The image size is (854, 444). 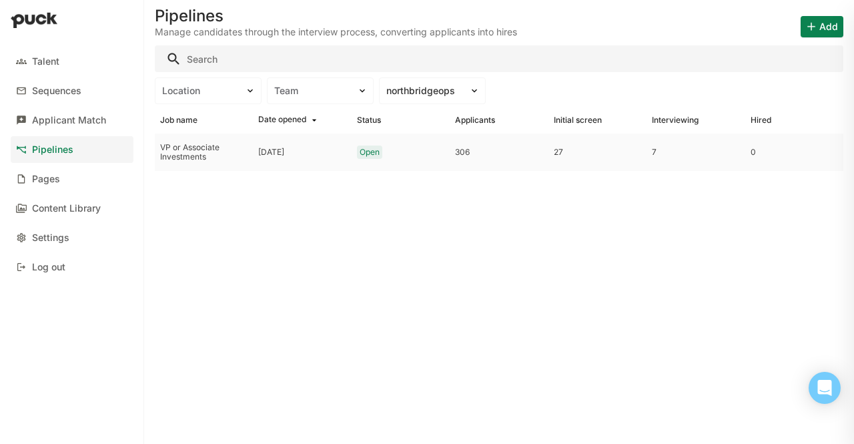 I want to click on div: Applicant Match, so click(x=69, y=120).